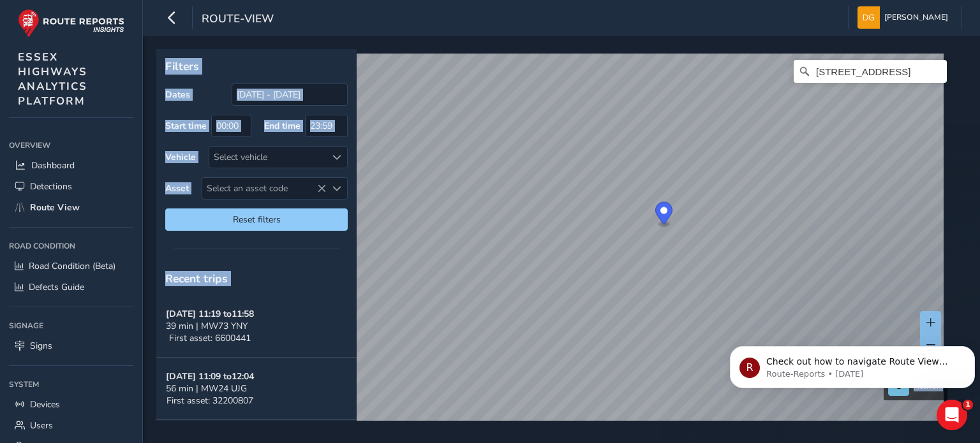  What do you see at coordinates (71, 246) in the screenshot?
I see `div: Road Condition` at bounding box center [71, 246].